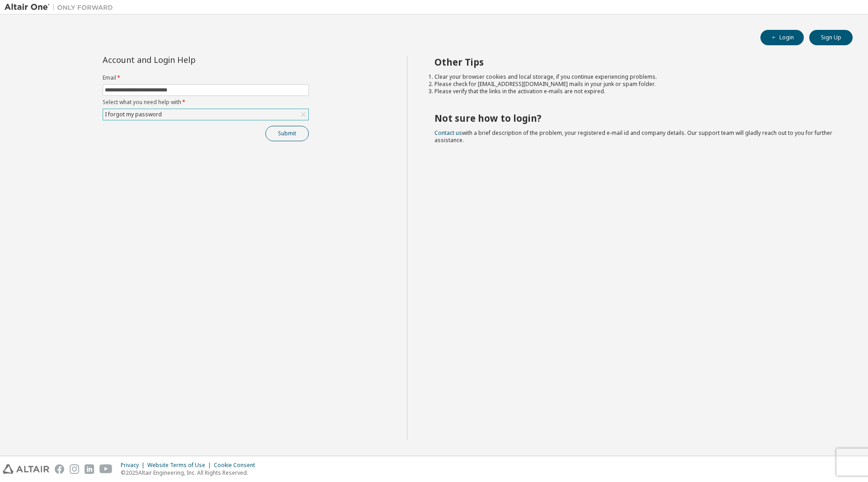  Describe the element at coordinates (287, 133) in the screenshot. I see `button: Submit` at that location.